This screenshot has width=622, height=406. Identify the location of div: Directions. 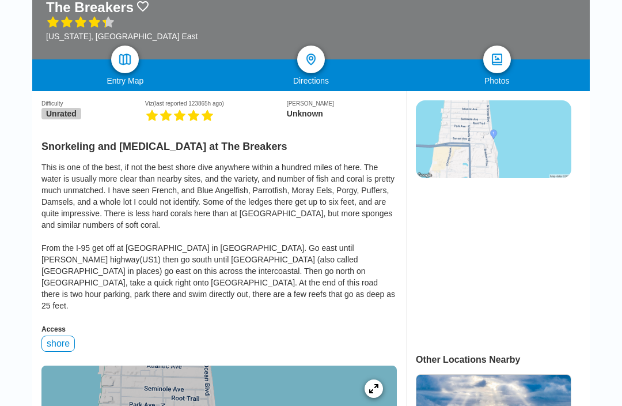
(311, 81).